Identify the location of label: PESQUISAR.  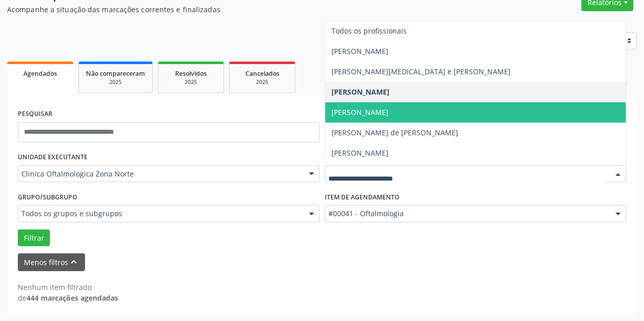
(36, 114).